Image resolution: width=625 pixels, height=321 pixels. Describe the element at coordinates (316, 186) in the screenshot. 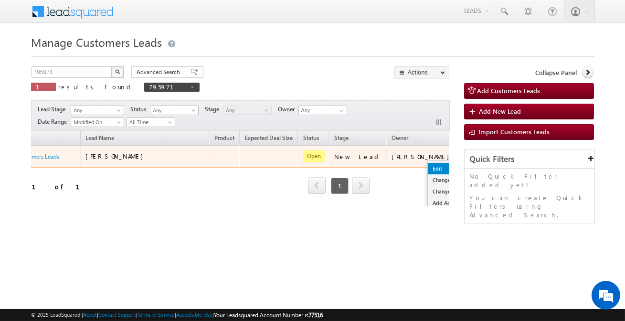

I see `a: prev` at that location.